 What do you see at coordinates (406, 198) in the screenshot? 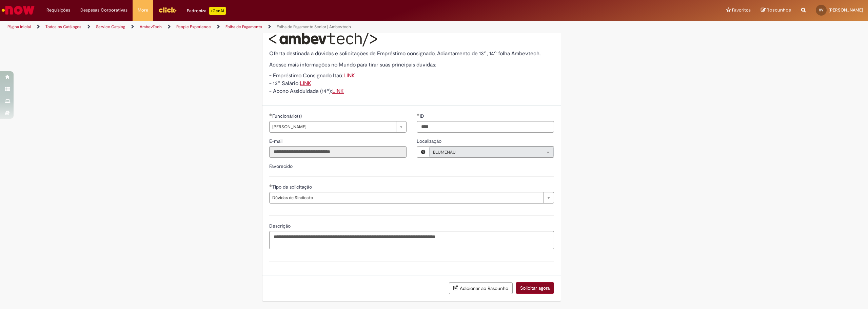
I see `span: Dúvidas de Sindicato` at bounding box center [406, 198].